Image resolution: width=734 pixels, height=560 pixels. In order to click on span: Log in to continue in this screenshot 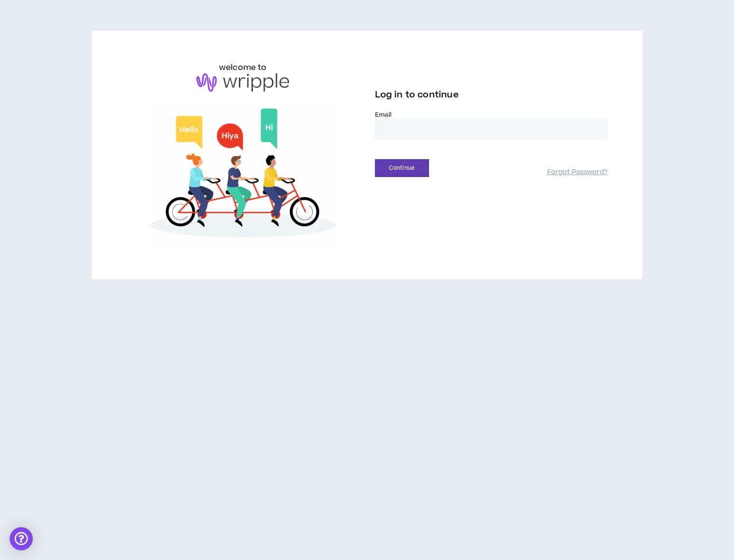, I will do `click(417, 95)`.